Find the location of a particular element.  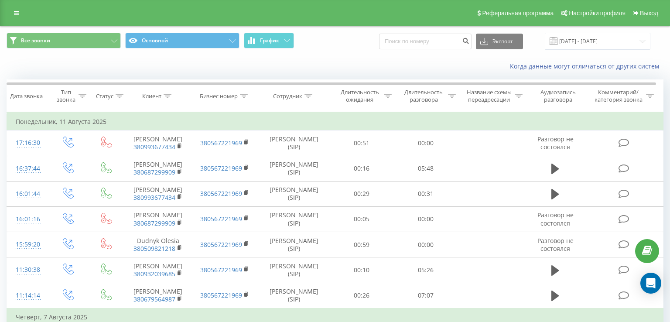

div: Клиент is located at coordinates (152, 96).